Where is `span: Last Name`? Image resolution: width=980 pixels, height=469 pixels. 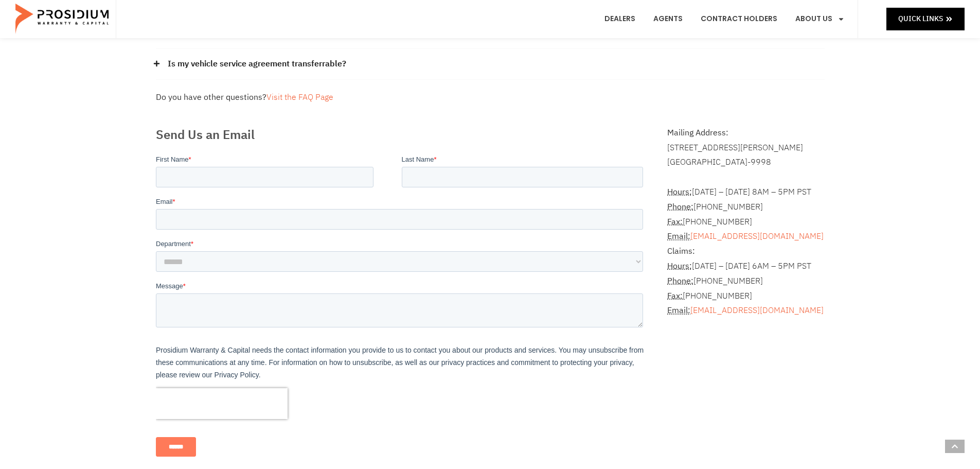 span: Last Name is located at coordinates (262, 5).